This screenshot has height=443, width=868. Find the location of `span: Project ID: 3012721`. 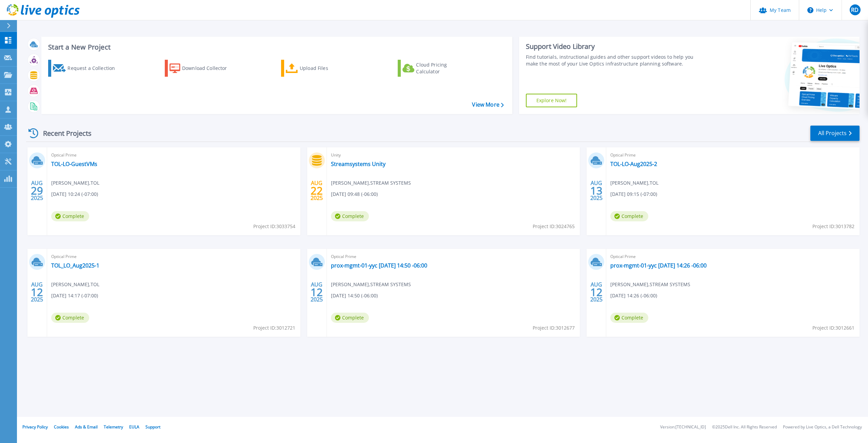

span: Project ID: 3012721 is located at coordinates (274, 328).